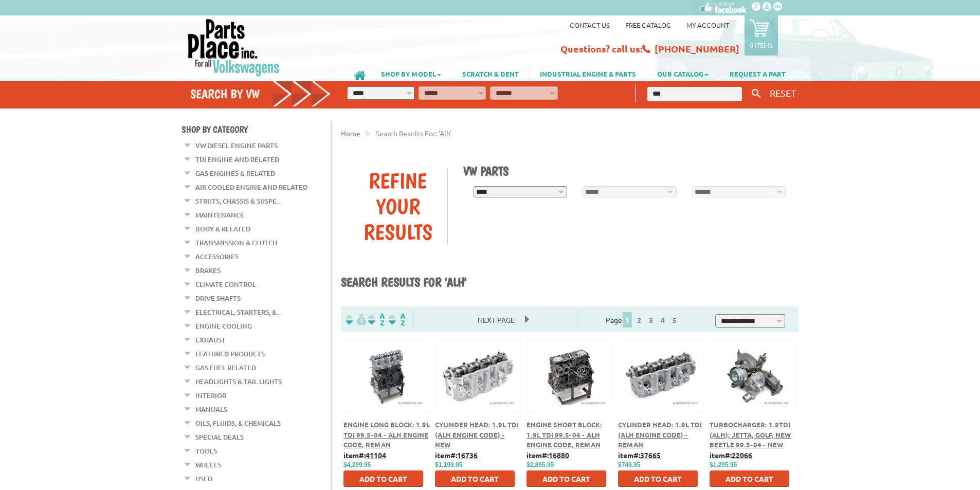 The height and width of the screenshot is (490, 980). Describe the element at coordinates (723, 465) in the screenshot. I see `span: $1,295.95` at that location.